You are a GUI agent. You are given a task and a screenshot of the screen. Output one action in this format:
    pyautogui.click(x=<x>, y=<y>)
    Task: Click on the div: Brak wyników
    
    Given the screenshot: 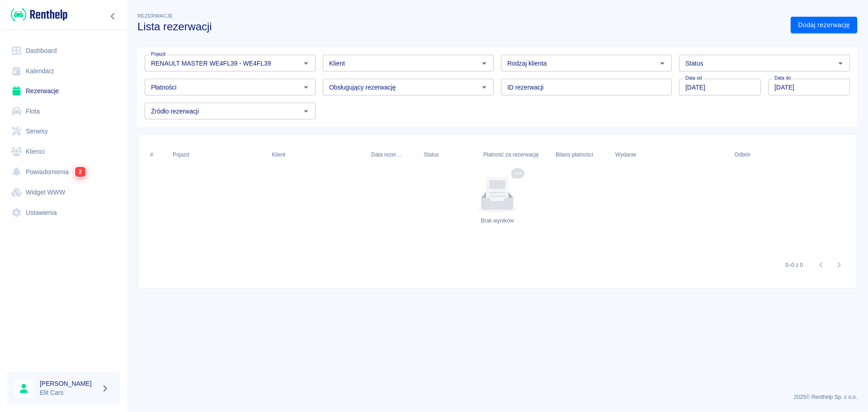 What is the action you would take?
    pyautogui.click(x=498, y=221)
    